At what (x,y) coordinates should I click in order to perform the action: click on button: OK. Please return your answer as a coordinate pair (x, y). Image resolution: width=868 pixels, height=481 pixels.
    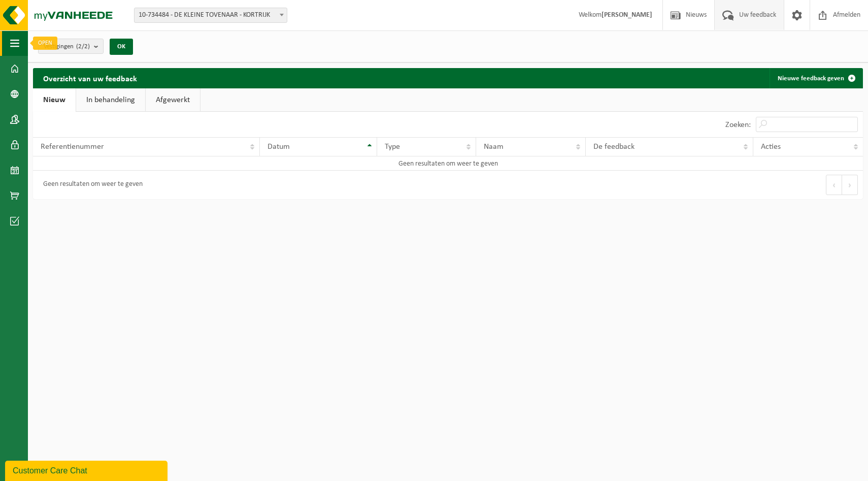
    Looking at the image, I should click on (122, 47).